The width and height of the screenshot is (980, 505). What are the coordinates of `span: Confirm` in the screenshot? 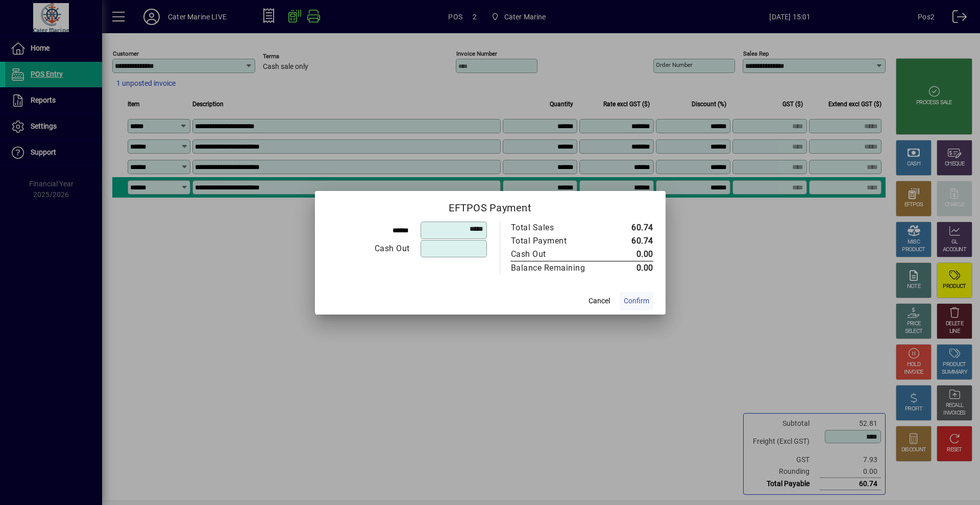 It's located at (636, 301).